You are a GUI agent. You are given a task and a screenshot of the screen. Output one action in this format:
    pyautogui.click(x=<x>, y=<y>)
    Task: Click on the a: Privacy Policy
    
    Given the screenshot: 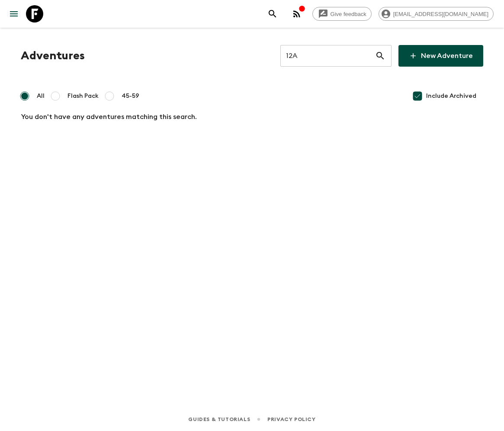 What is the action you would take?
    pyautogui.click(x=291, y=419)
    